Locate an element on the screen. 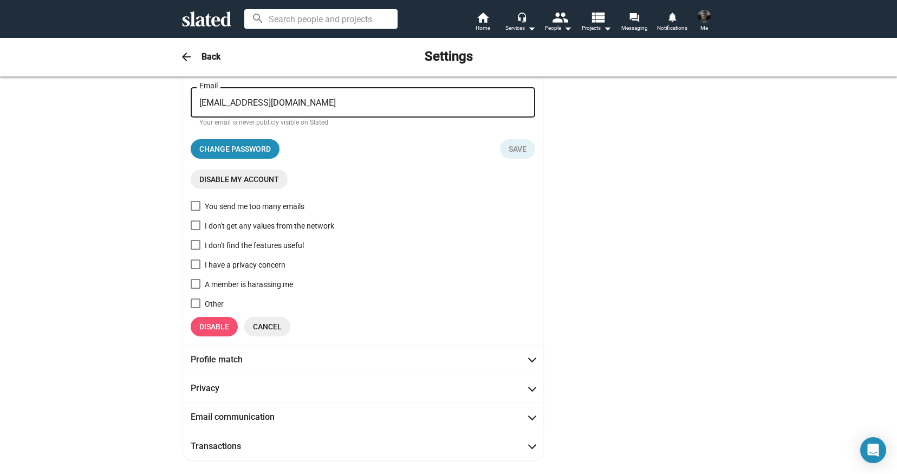 Image resolution: width=897 pixels, height=474 pixels. span: Cancel is located at coordinates (267, 327).